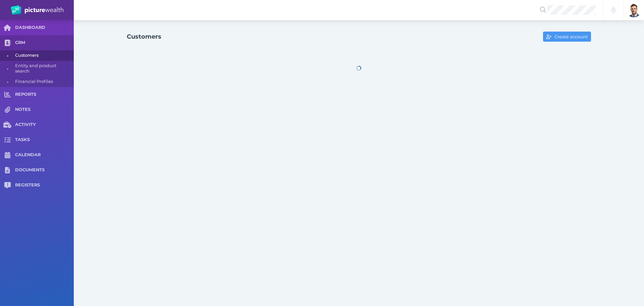 The height and width of the screenshot is (306, 644). Describe the element at coordinates (43, 68) in the screenshot. I see `span: Entity and product search` at that location.